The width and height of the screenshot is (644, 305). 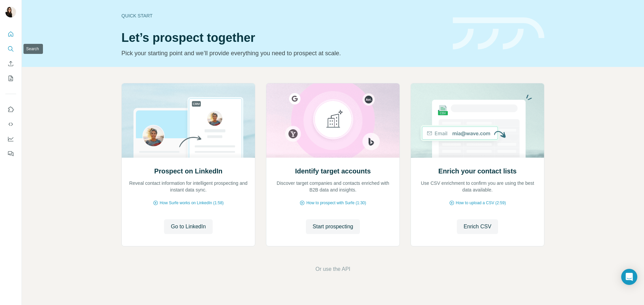 What do you see at coordinates (11, 139) in the screenshot?
I see `button: Dashboard` at bounding box center [11, 139].